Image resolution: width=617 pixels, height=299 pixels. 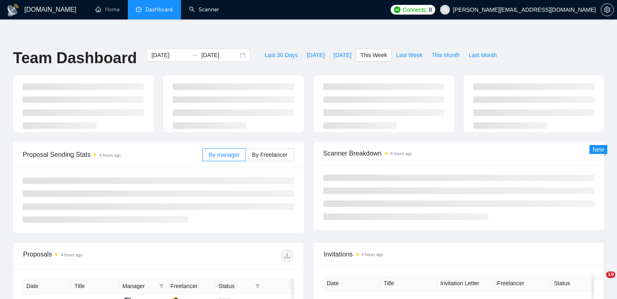 What do you see at coordinates (607, 10) in the screenshot?
I see `button: setting` at bounding box center [607, 10].